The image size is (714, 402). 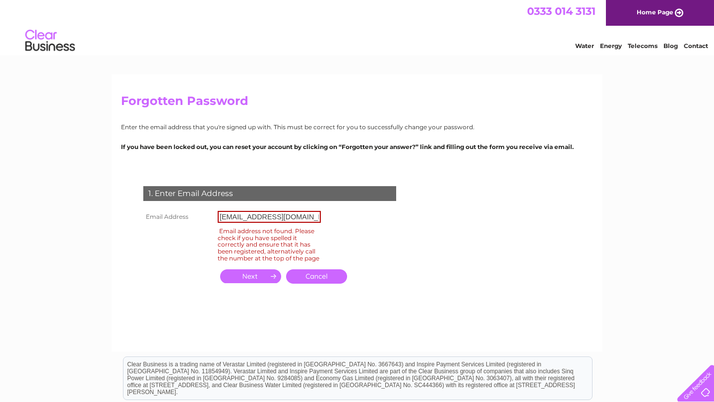 What do you see at coordinates (695, 46) in the screenshot?
I see `a: Contact` at bounding box center [695, 46].